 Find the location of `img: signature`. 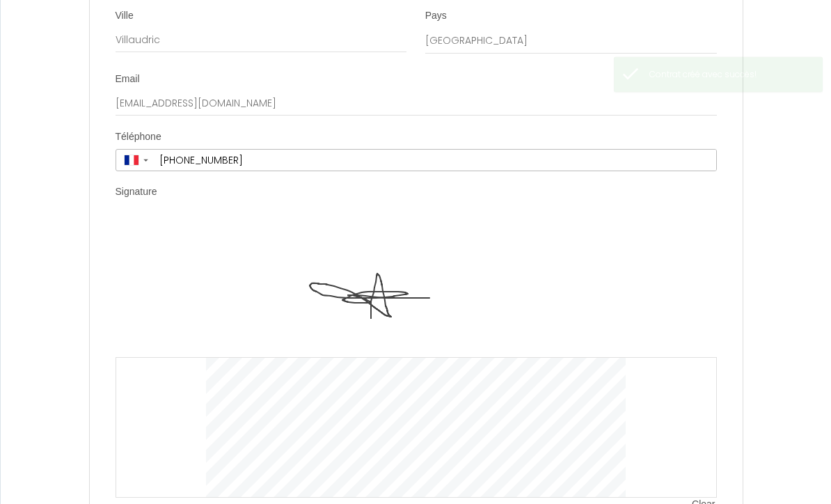

img: signature is located at coordinates (416, 288).